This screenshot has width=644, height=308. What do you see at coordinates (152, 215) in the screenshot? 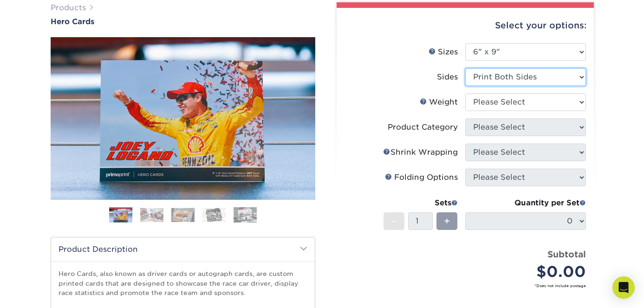
I see `img: Hero Cards 02` at bounding box center [152, 215].